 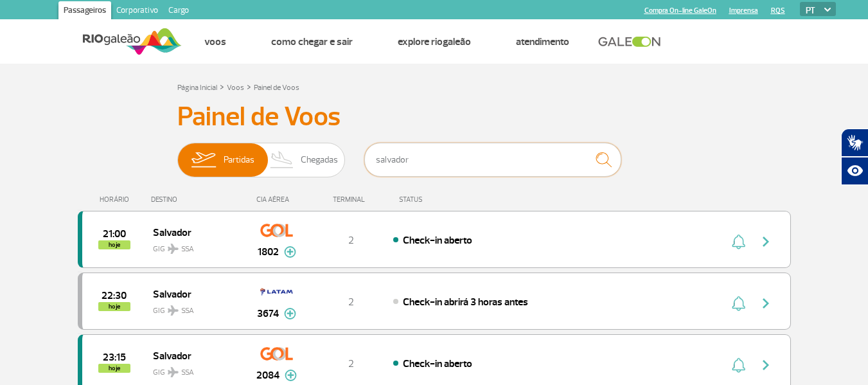 I want to click on span: 3674, so click(x=268, y=313).